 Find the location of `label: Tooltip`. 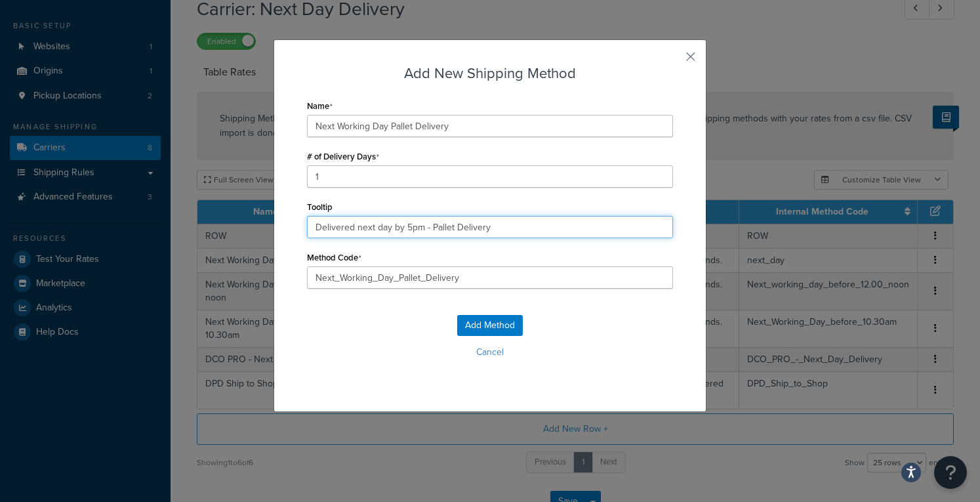

label: Tooltip is located at coordinates (320, 207).